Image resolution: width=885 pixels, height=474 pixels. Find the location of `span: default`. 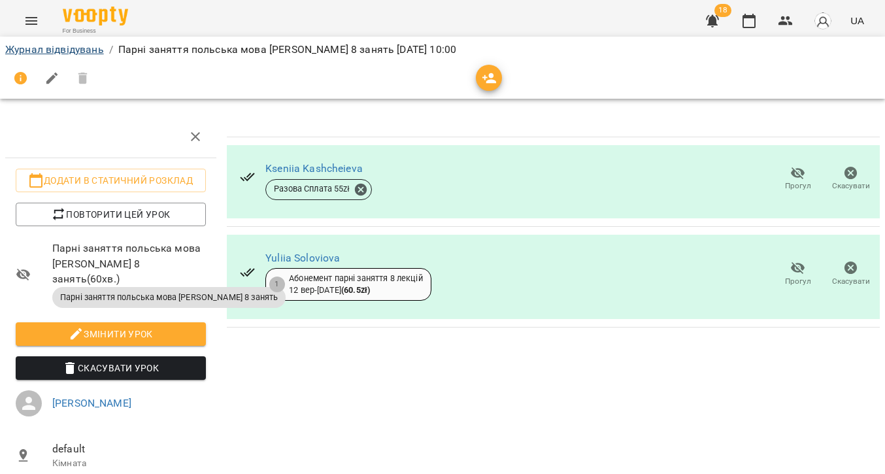

span: default is located at coordinates (129, 449).